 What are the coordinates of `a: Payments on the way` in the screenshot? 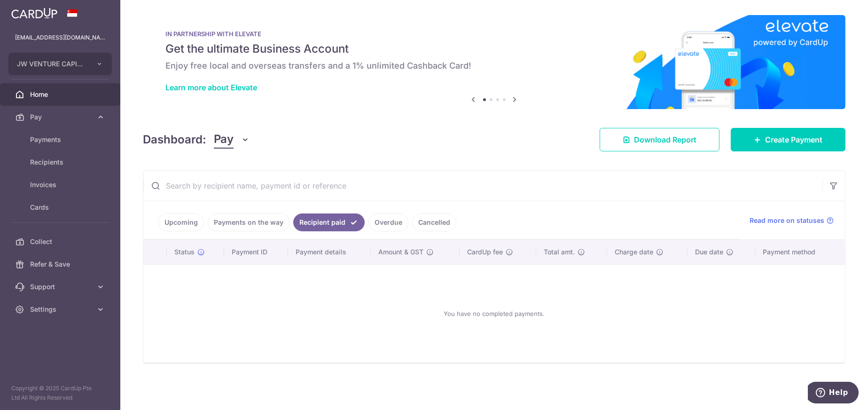 It's located at (249, 222).